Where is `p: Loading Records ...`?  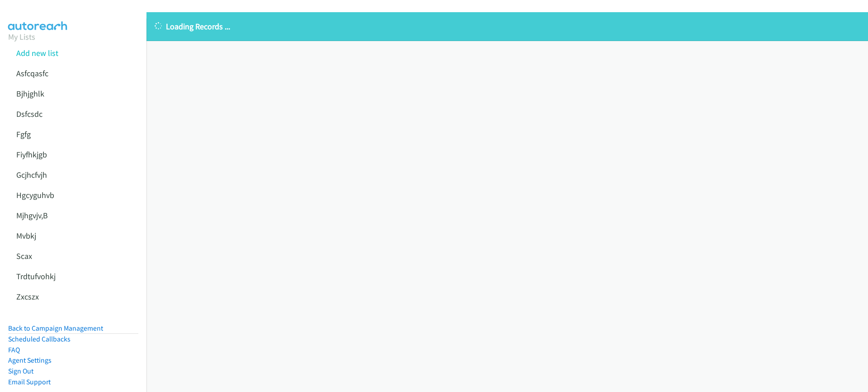
p: Loading Records ... is located at coordinates (507, 26).